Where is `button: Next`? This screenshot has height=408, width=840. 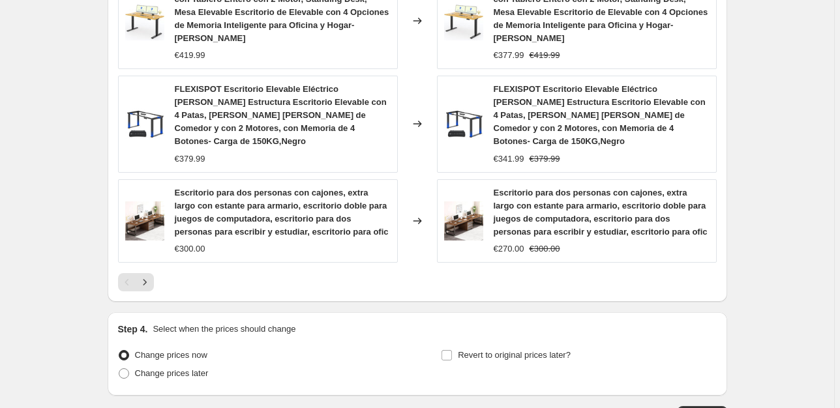 button: Next is located at coordinates (145, 282).